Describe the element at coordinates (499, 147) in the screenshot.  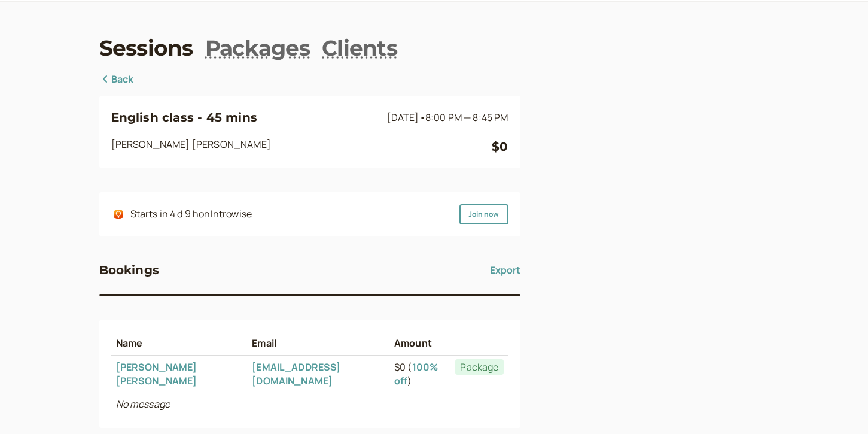
I see `div: $0` at that location.